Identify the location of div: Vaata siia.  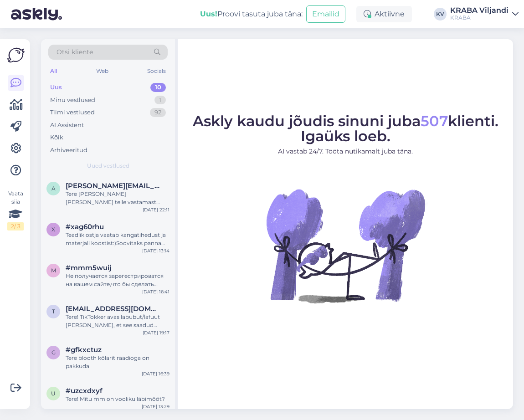
(15, 210).